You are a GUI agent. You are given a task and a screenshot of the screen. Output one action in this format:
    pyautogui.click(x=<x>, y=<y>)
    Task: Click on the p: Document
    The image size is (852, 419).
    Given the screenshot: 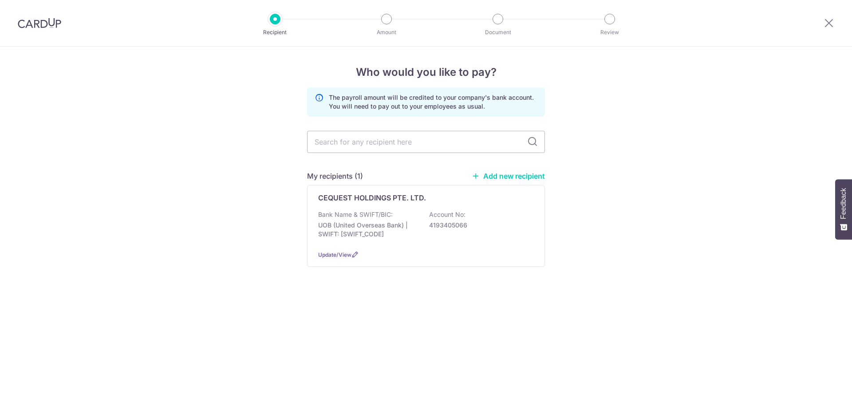 What is the action you would take?
    pyautogui.click(x=498, y=32)
    